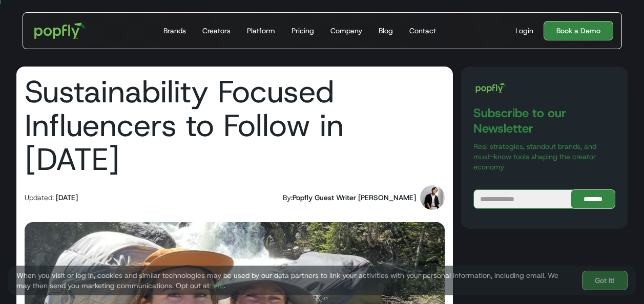 Image resolution: width=644 pixels, height=304 pixels. I want to click on div: By:, so click(287, 197).